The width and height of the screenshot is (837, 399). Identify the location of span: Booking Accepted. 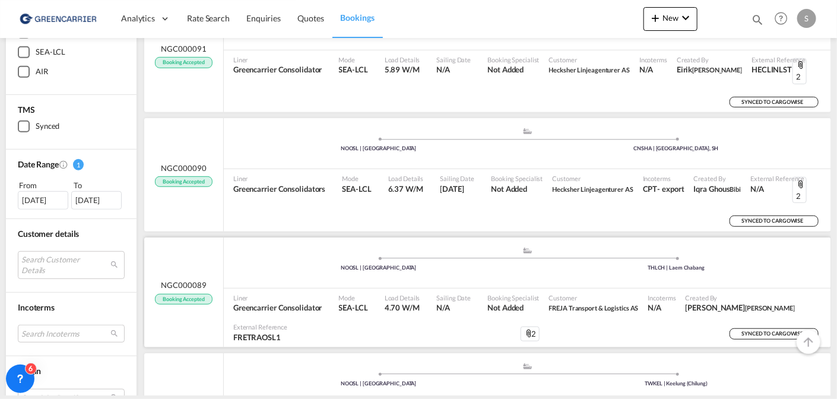
(183, 299).